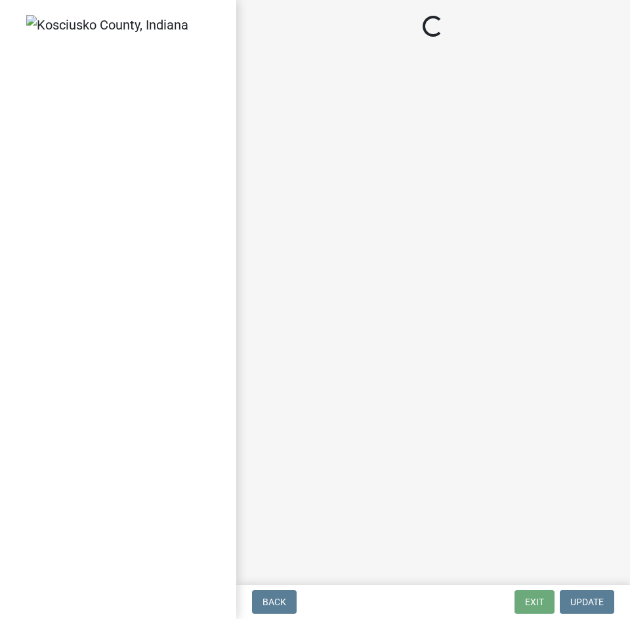  I want to click on button: Exit, so click(534, 602).